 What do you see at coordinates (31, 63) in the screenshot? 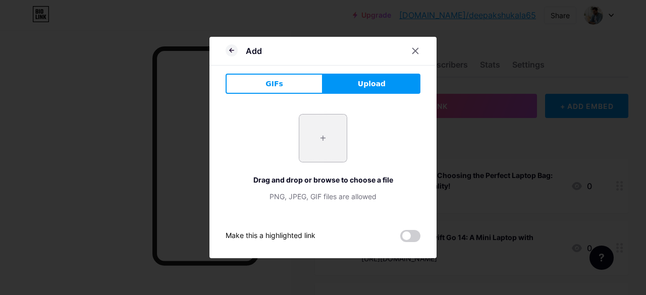
I see `img: tab_domain_overview_orange.svg` at bounding box center [31, 63].